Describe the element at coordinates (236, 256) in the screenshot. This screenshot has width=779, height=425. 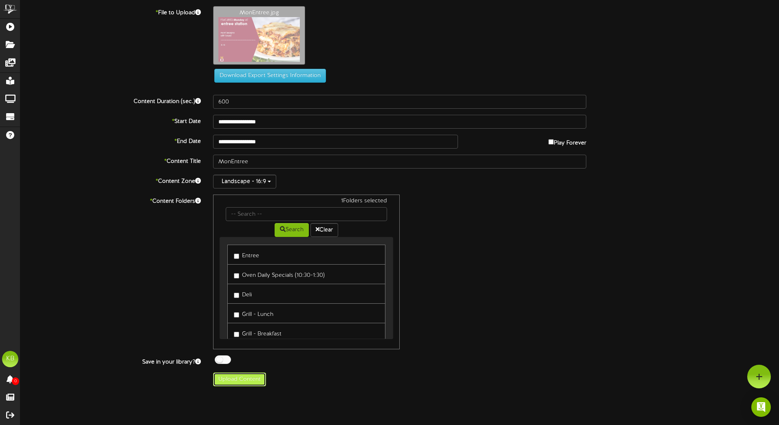
I see `input: Entree` at that location.